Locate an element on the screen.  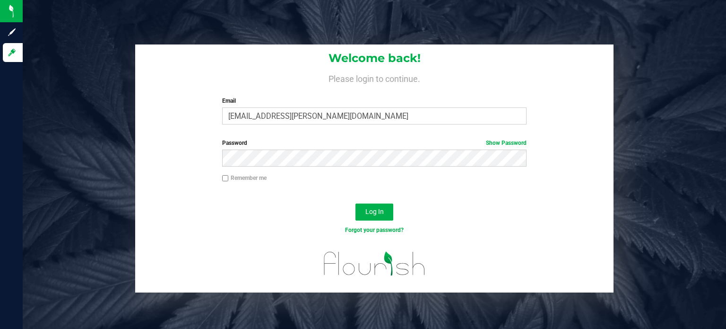
label: Remember me is located at coordinates (244, 178).